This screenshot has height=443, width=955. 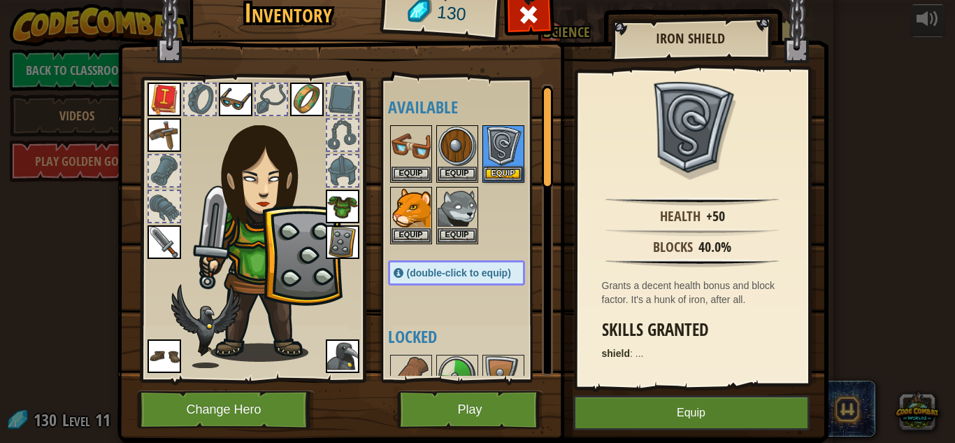 What do you see at coordinates (691, 38) in the screenshot?
I see `h2: Iron Shield` at bounding box center [691, 38].